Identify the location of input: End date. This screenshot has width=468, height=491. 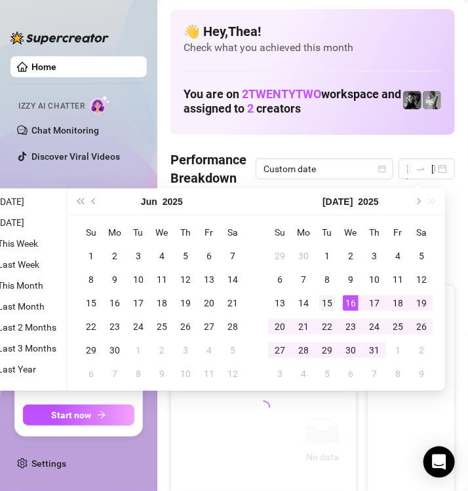
(433, 169).